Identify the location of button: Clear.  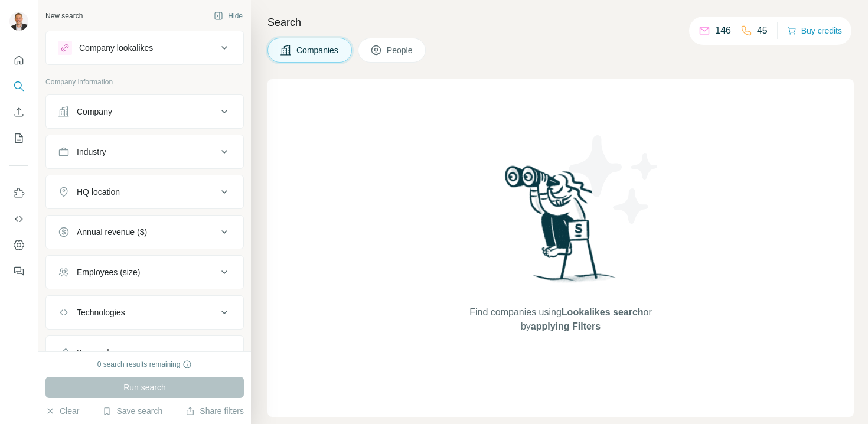
(62, 411).